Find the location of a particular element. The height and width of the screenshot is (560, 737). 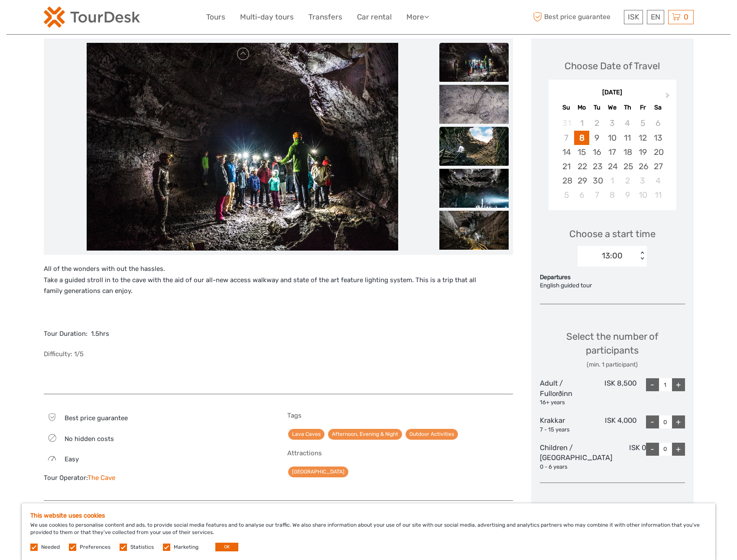

a: Tours is located at coordinates (216, 17).